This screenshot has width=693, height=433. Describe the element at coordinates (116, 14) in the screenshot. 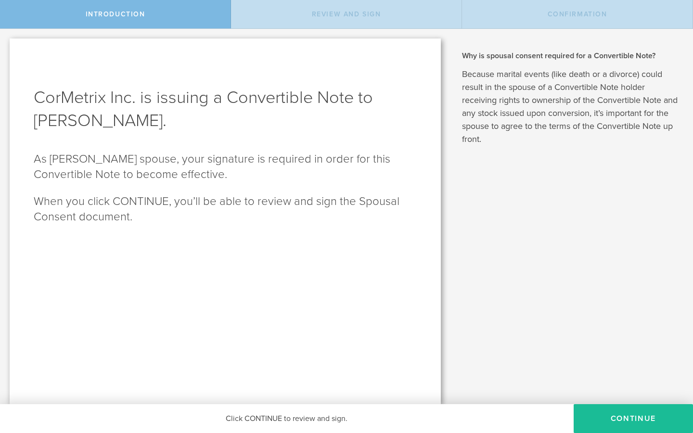

I see `span: Introduction` at that location.